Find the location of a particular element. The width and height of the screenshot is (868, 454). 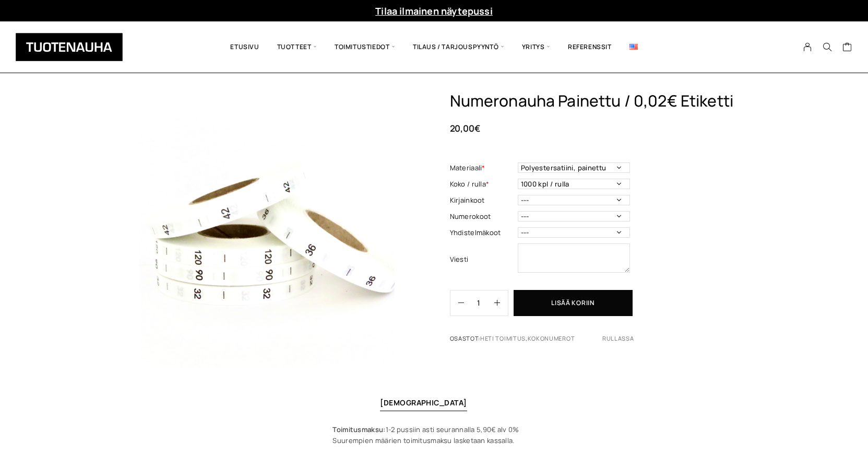

input: Määrä is located at coordinates (480, 303).